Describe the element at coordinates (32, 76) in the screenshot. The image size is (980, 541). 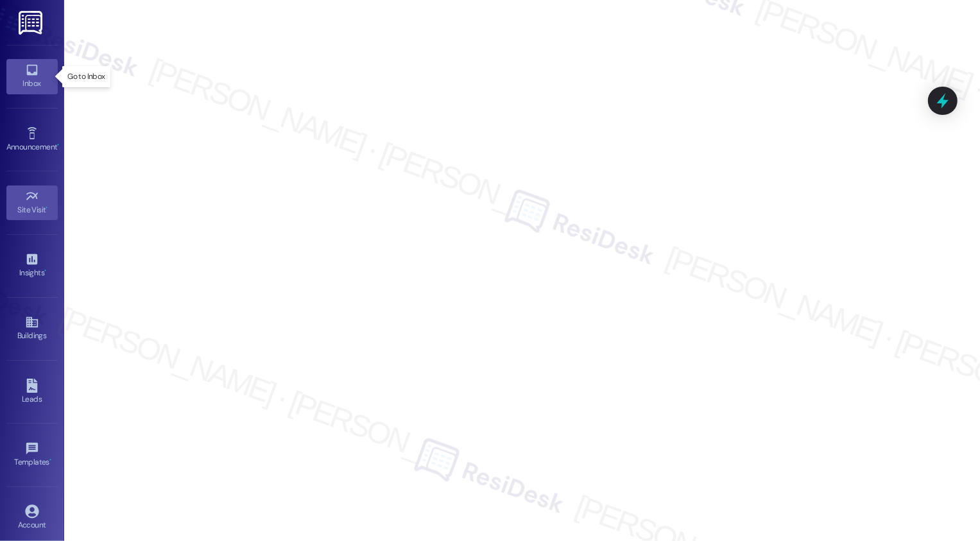
I see `a: Inbox` at that location.